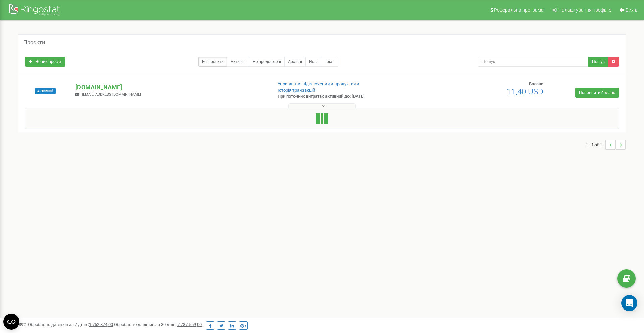 This screenshot has width=644, height=333. I want to click on a: Тріал, so click(330, 62).